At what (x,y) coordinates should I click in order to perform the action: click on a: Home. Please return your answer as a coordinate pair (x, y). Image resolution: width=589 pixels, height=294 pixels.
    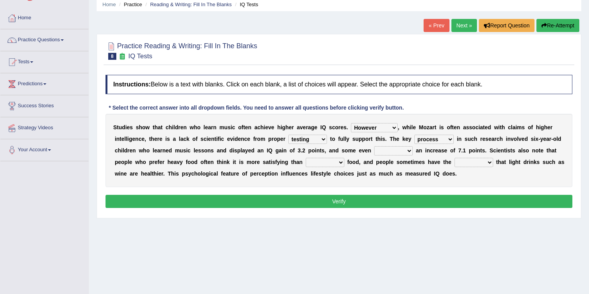
    Looking at the image, I should click on (44, 17).